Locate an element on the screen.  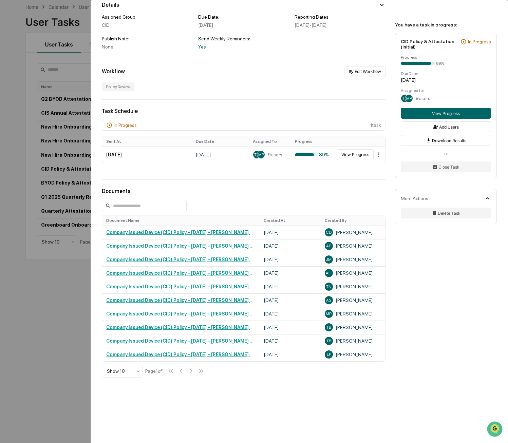
th: Sent At is located at coordinates (147, 141).